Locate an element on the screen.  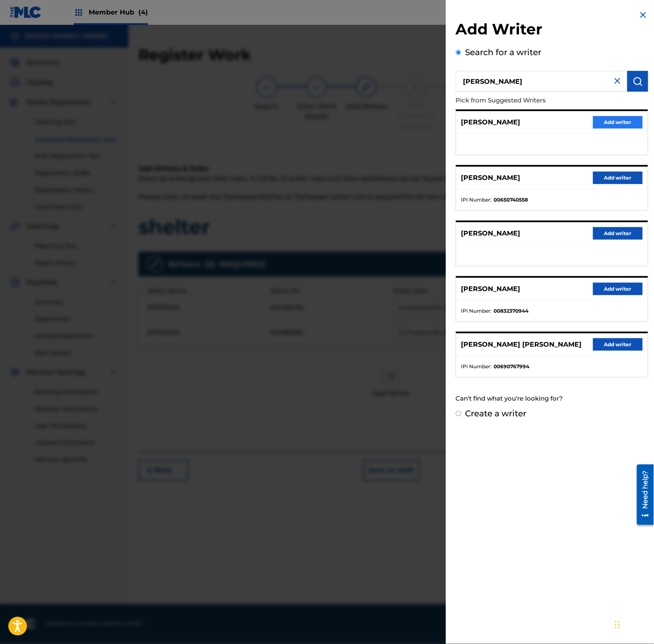
strong: 00832370944 is located at coordinates (511, 311).